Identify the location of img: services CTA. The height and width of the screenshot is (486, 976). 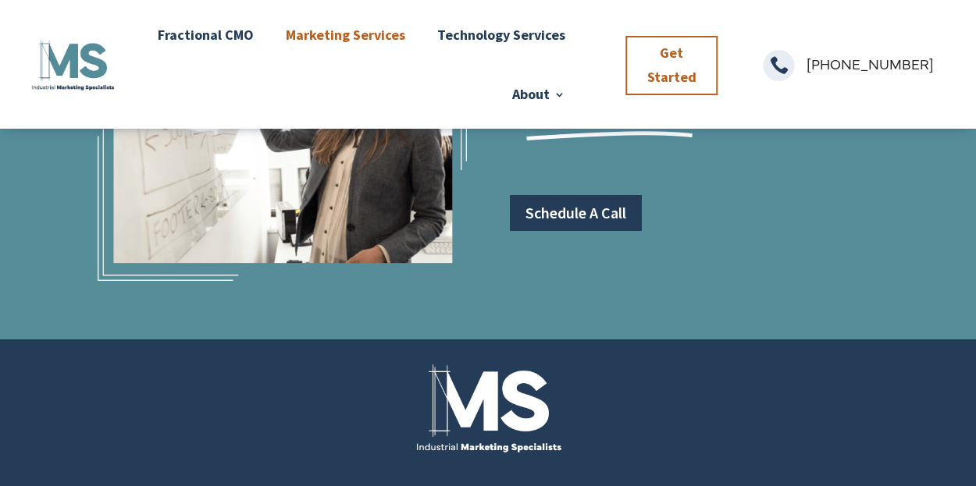
(282, 147).